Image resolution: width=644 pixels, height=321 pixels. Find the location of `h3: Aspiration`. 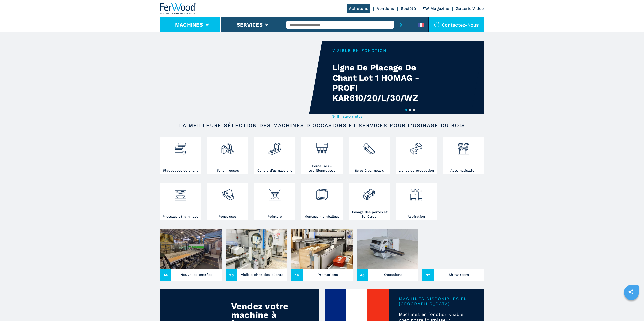

h3: Aspiration is located at coordinates (416, 217).